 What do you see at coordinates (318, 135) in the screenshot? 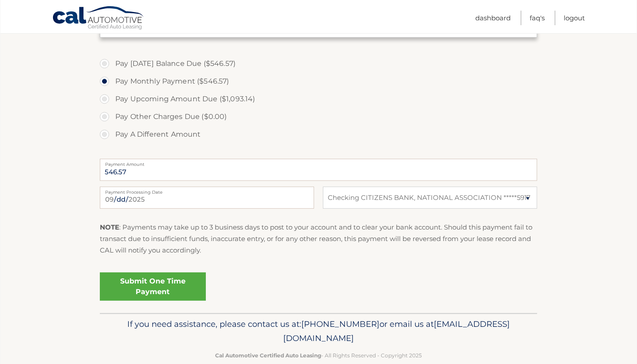
I see `label: Pay A Different Amount` at bounding box center [318, 135].